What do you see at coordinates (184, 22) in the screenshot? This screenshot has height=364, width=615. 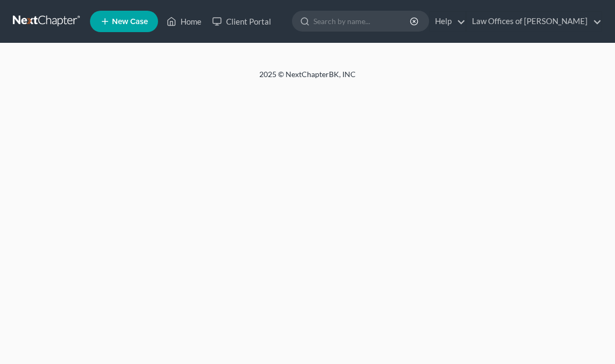 I see `a: Home` at bounding box center [184, 22].